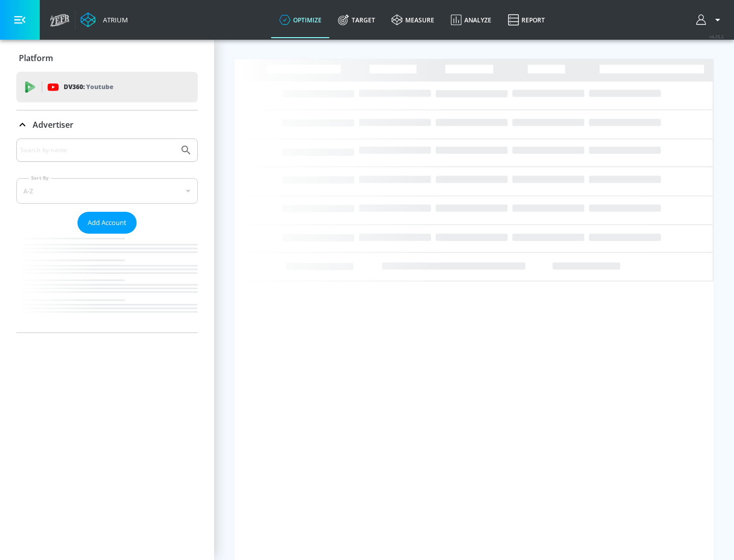 The height and width of the screenshot is (560, 734). What do you see at coordinates (98, 150) in the screenshot?
I see `input: Search by name` at bounding box center [98, 150].